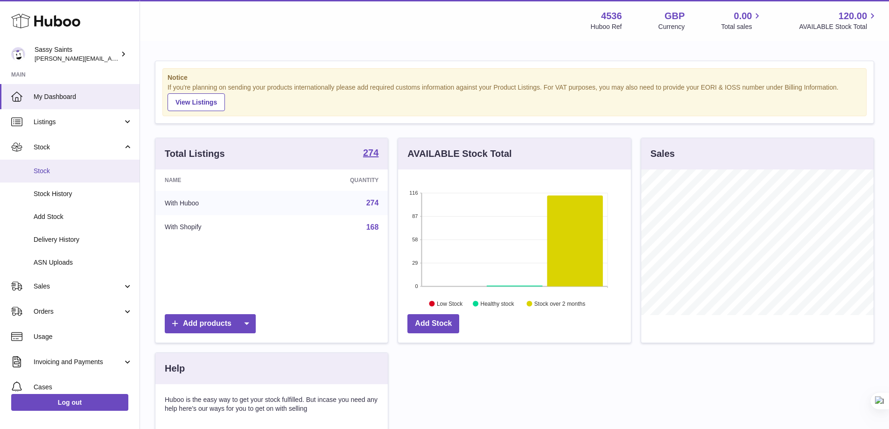  I want to click on text: 116, so click(413, 193).